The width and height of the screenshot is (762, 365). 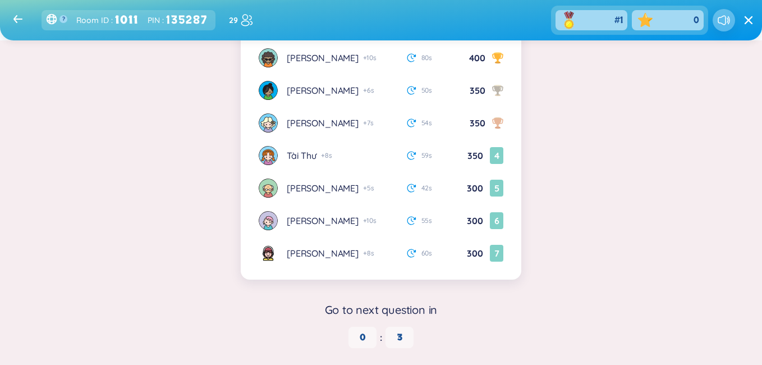 I want to click on span: 59 s, so click(x=427, y=156).